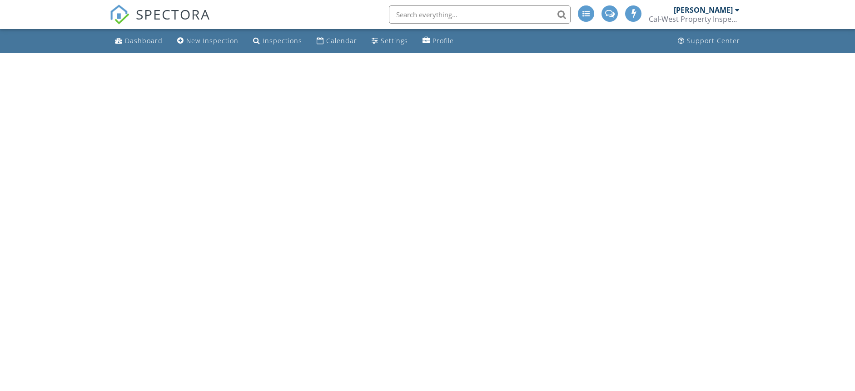 Image resolution: width=855 pixels, height=391 pixels. Describe the element at coordinates (119, 15) in the screenshot. I see `img: The Best Home Inspection Software - Spectora` at that location.